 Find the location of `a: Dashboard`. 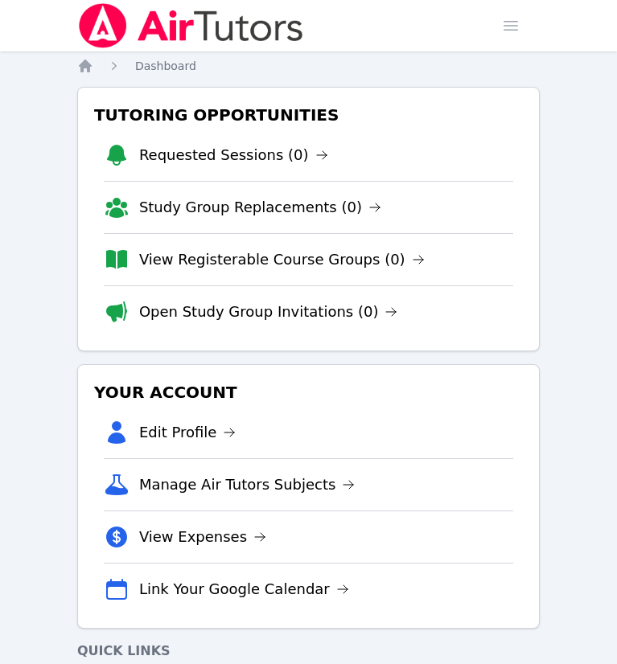

a: Dashboard is located at coordinates (166, 66).